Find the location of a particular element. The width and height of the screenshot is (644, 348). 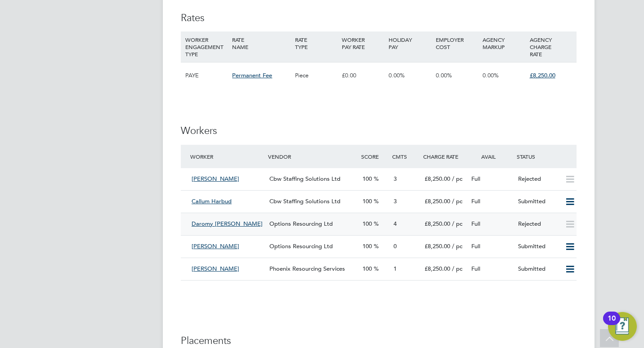

span: Callum Harbud is located at coordinates (211, 201).